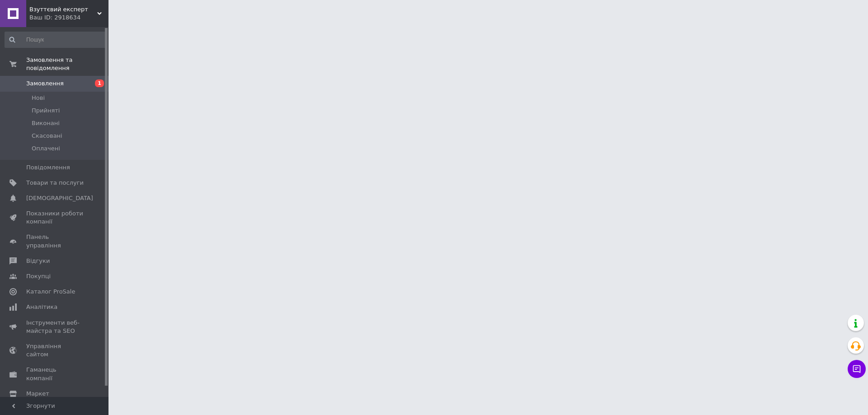 The height and width of the screenshot is (415, 868). Describe the element at coordinates (55, 374) in the screenshot. I see `span: Гаманець компанії` at that location.